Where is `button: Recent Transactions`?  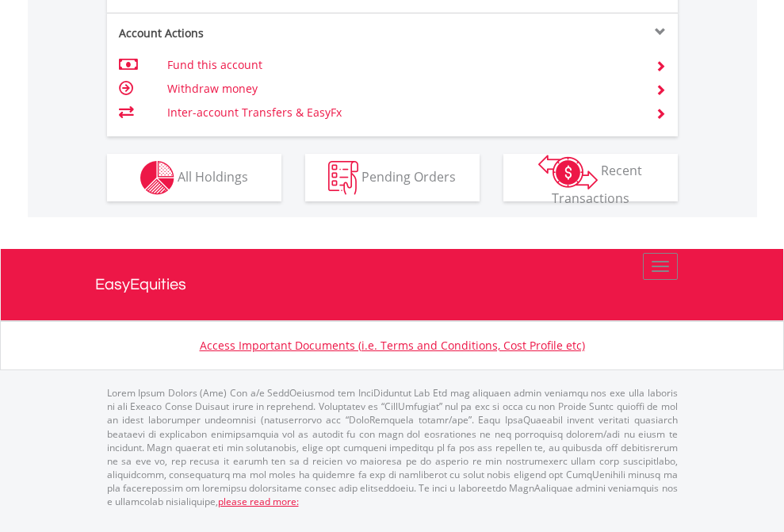 button: Recent Transactions is located at coordinates (590, 177).